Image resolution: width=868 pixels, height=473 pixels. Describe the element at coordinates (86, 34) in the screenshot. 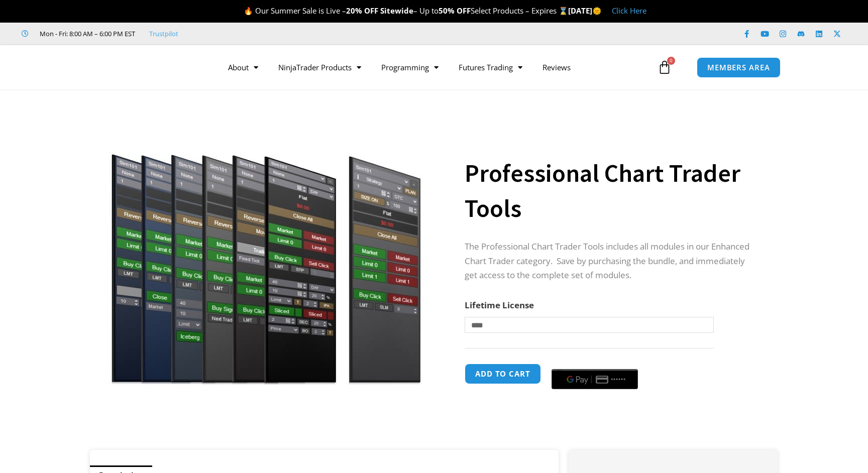

I see `span: Mon - Fri: 8:00 AM – 6:00 PM EST` at that location.